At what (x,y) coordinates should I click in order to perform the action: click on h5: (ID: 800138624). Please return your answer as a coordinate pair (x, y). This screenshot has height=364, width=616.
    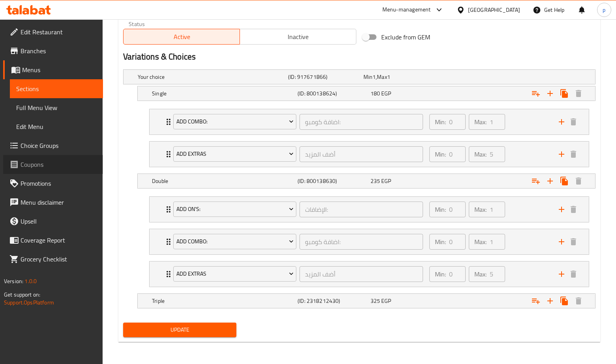
    Looking at the image, I should click on (332, 93).